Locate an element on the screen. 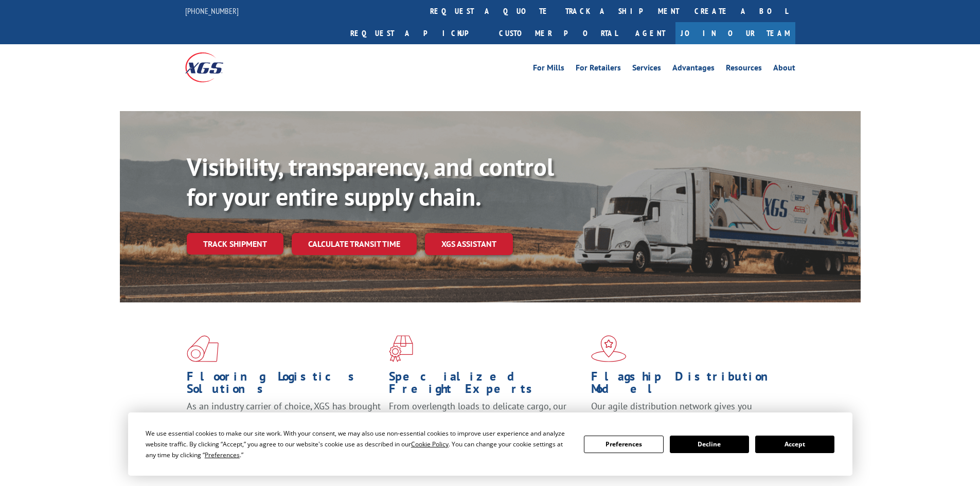 Image resolution: width=980 pixels, height=486 pixels. span: Cookie Policy is located at coordinates (430, 444).